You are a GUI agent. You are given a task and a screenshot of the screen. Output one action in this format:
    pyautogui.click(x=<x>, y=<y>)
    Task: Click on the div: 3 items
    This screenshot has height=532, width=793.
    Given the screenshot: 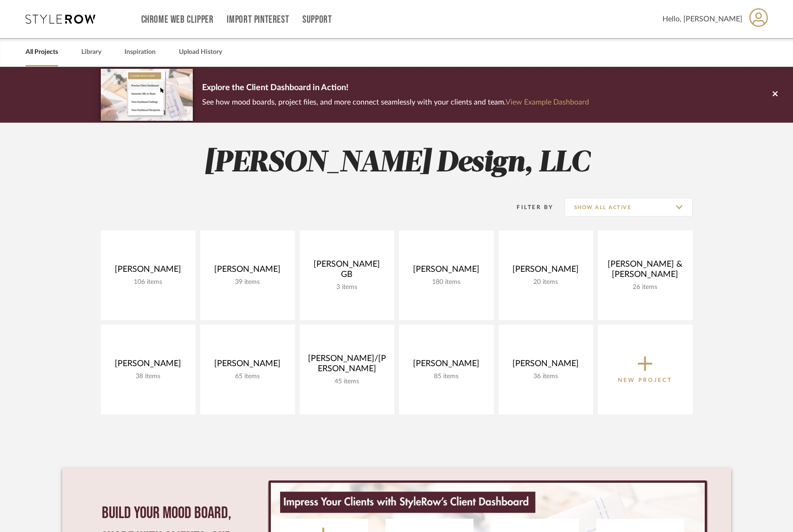 What is the action you would take?
    pyautogui.click(x=347, y=287)
    